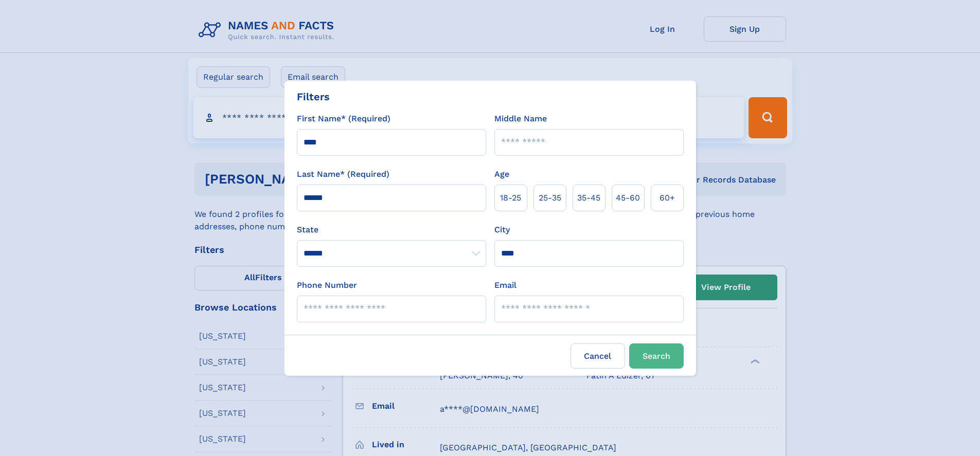 The width and height of the screenshot is (980, 456). I want to click on span: 18‑25, so click(510, 198).